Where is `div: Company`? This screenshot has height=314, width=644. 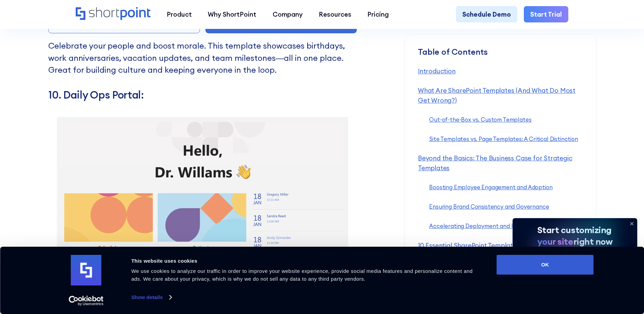 div: Company is located at coordinates (288, 14).